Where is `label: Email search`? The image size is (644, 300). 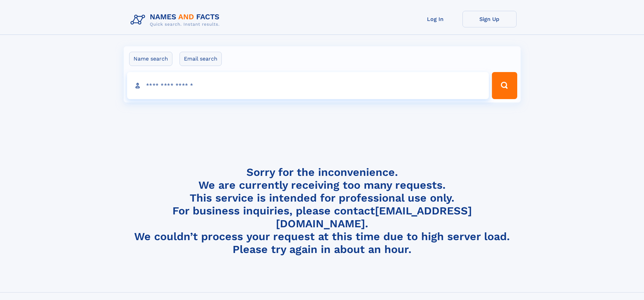 label: Email search is located at coordinates (201, 59).